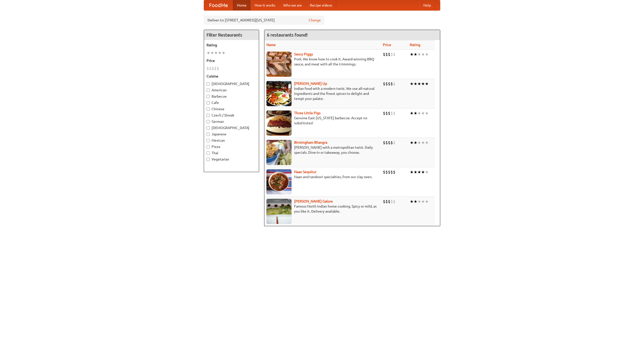 Image resolution: width=644 pixels, height=356 pixels. I want to click on p: Indian food with a modern twist. We use all-natural ingredients and the finest spices to delight ..., so click(322, 93).